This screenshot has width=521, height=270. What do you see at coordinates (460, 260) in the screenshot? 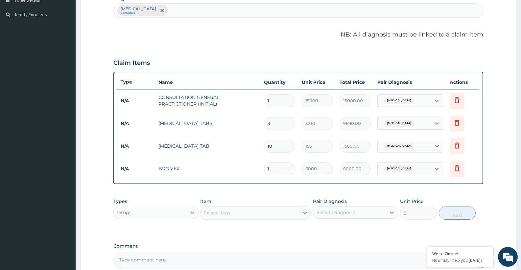
I see `p: How may I help you today?` at bounding box center [460, 260].